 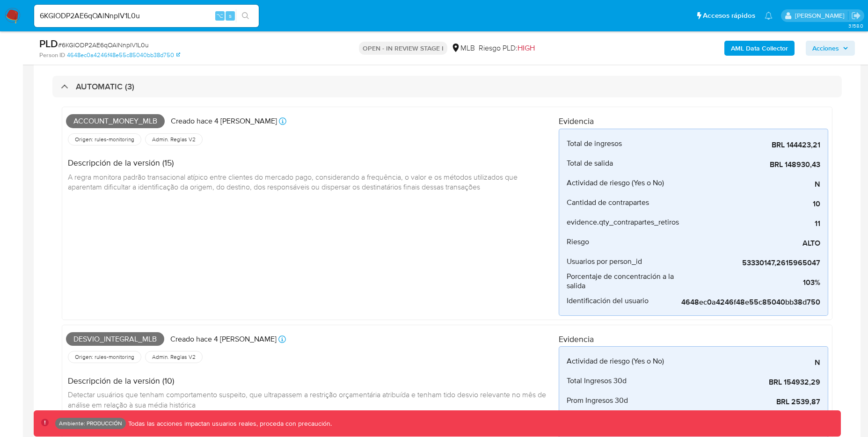 What do you see at coordinates (308, 399) in the screenshot?
I see `span: Detectar usuários que tenham comportamento suspeito, que ultrapassem a restrição orçamentária atr...` at bounding box center [308, 399].